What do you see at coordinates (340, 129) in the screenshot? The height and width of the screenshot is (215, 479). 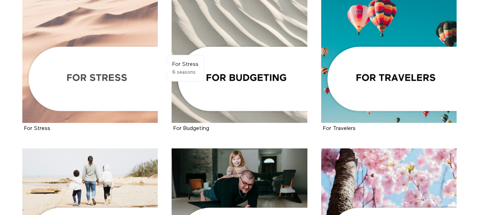 I see `strong: For Travelers` at bounding box center [340, 129].